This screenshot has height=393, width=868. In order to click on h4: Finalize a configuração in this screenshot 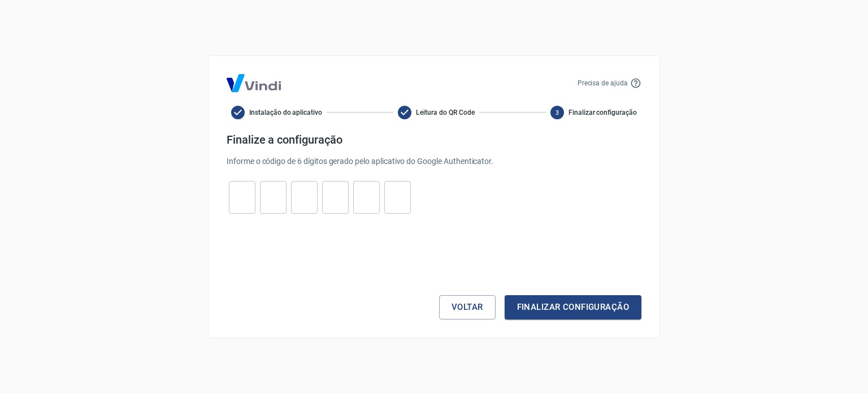, I will do `click(434, 140)`.